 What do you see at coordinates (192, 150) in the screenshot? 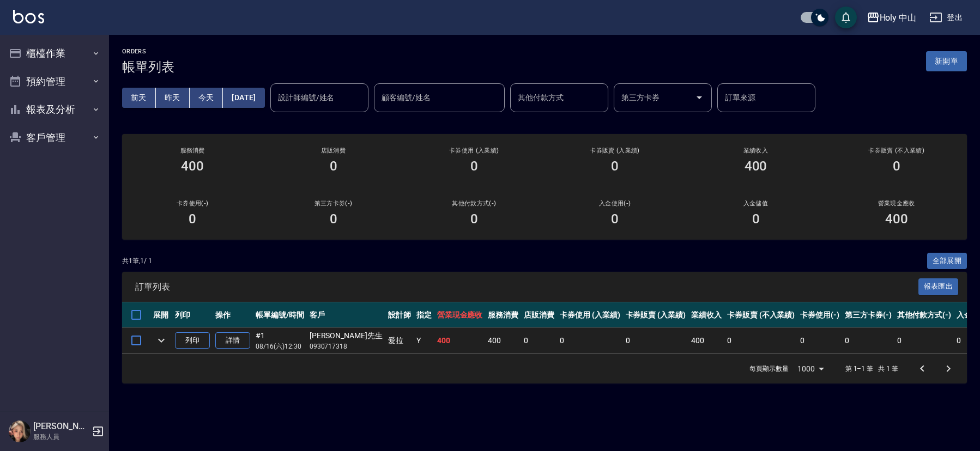
I see `h3: 服務消費` at bounding box center [192, 150].